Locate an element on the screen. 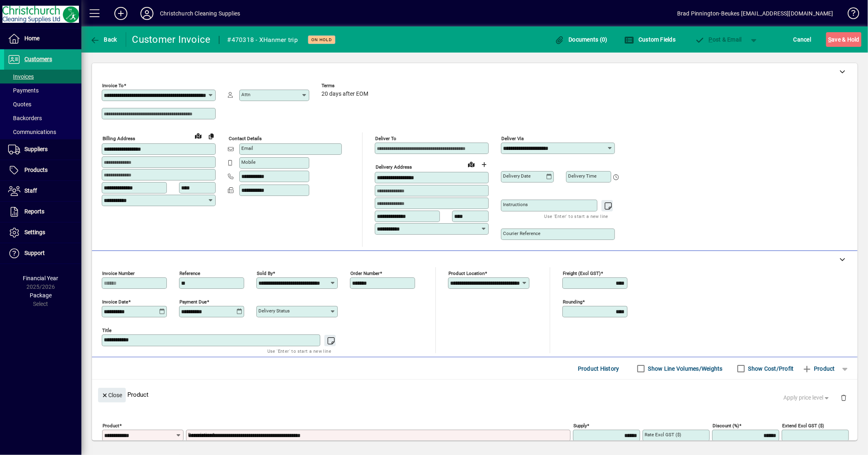  mat-label: Delivery status is located at coordinates (274, 311).